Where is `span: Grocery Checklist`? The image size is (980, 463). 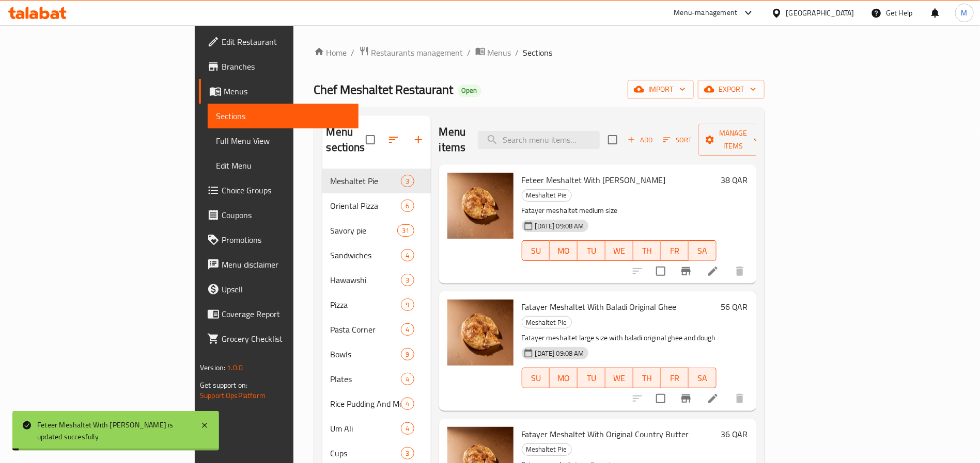 span: Grocery Checklist is located at coordinates (285, 339).